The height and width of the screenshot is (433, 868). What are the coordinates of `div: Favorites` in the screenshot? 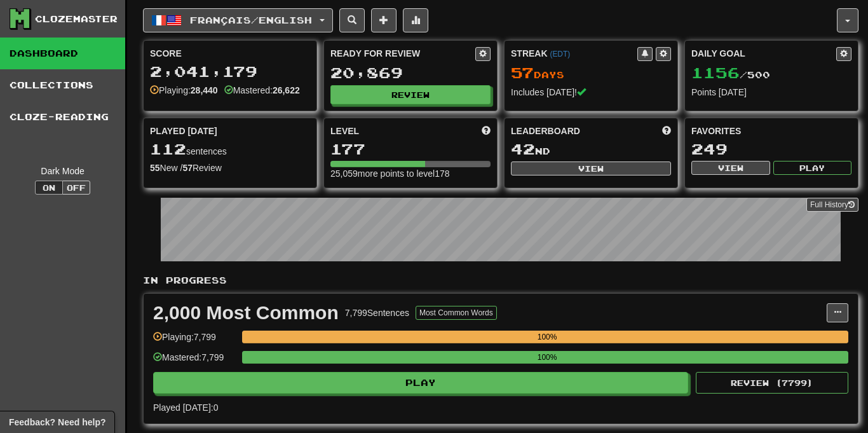 It's located at (771, 131).